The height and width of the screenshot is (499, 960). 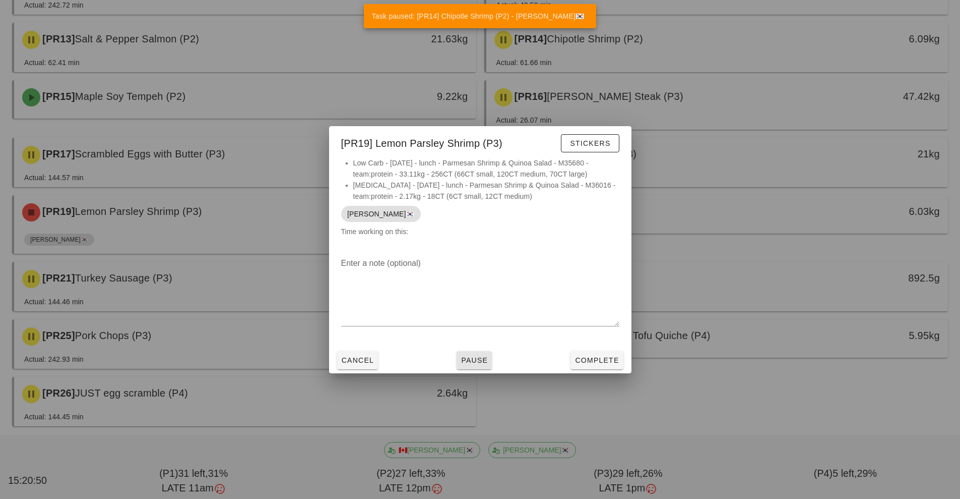 I want to click on div: Time working on this:, so click(x=480, y=202).